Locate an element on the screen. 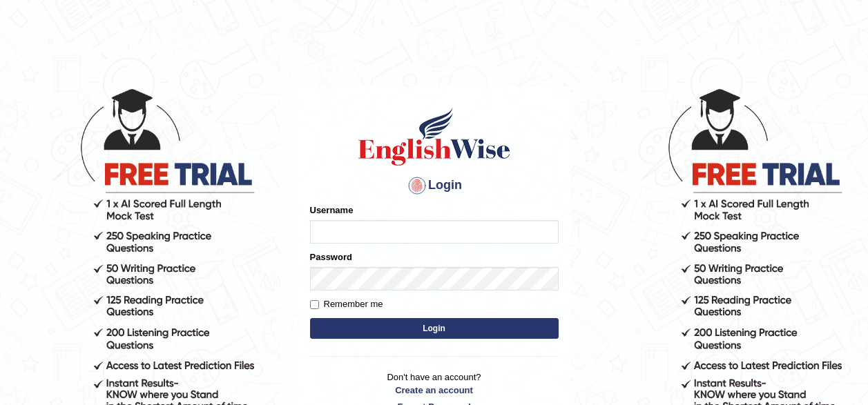 This screenshot has height=405, width=868. label: Username is located at coordinates (332, 210).